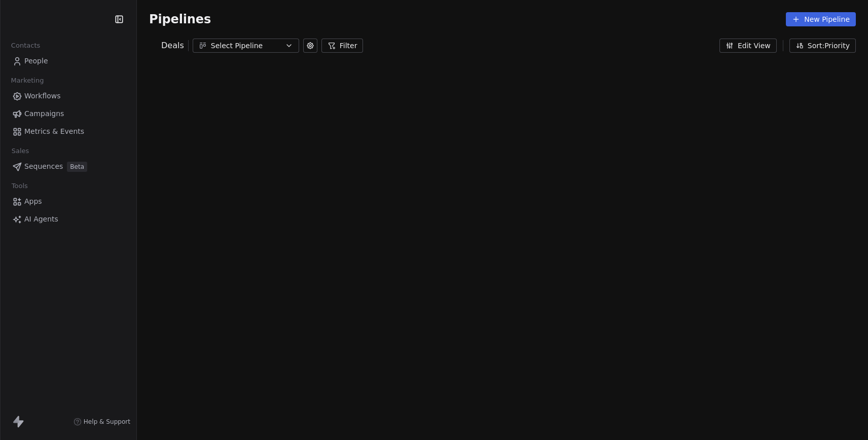 This screenshot has height=440, width=868. I want to click on span: Pipelines, so click(180, 19).